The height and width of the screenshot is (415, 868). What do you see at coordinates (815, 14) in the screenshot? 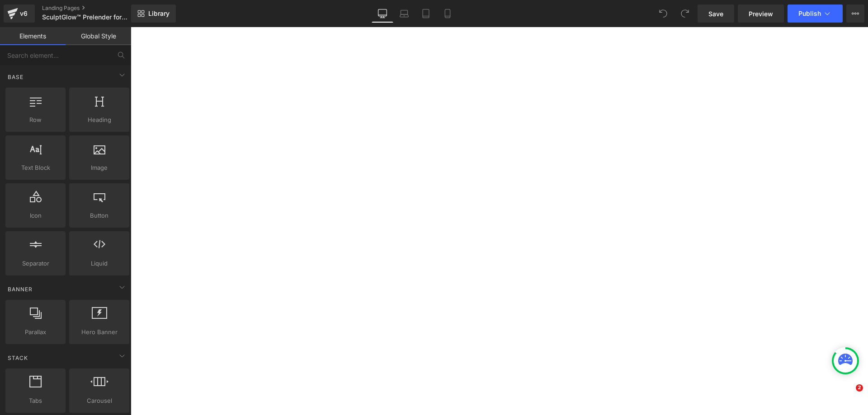
I see `button: Publish` at bounding box center [815, 14].